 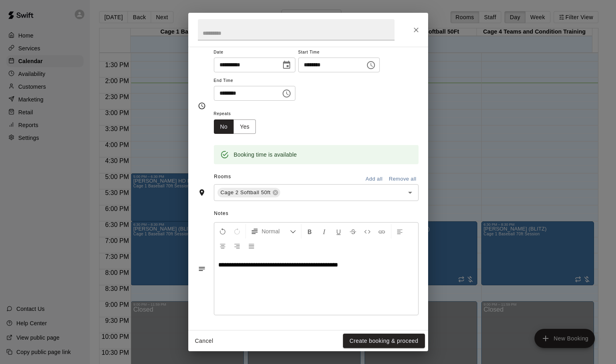 What do you see at coordinates (371, 65) in the screenshot?
I see `button: Choose time, selected time is 5:00 PM` at bounding box center [371, 65].